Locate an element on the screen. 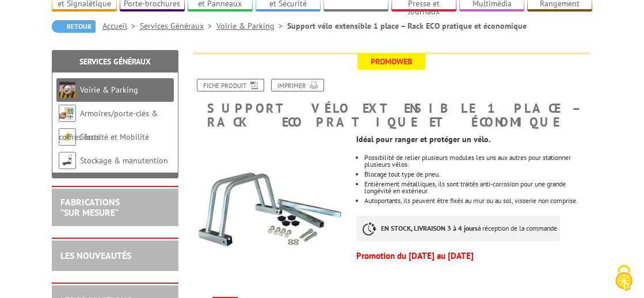  a: Sécurité et Mobilité is located at coordinates (114, 137).